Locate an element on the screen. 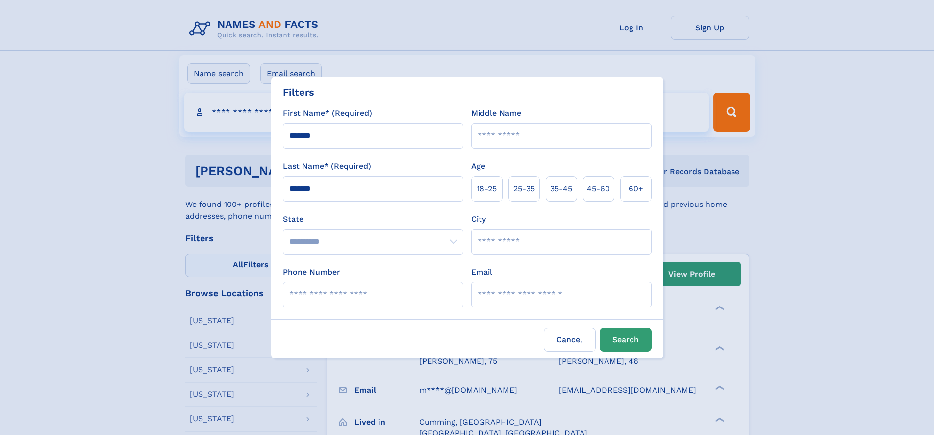 This screenshot has height=435, width=934. label: Email is located at coordinates (481, 272).